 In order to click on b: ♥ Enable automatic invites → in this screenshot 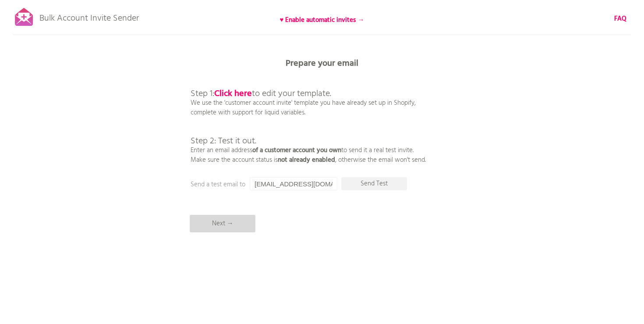, I will do `click(322, 20)`.